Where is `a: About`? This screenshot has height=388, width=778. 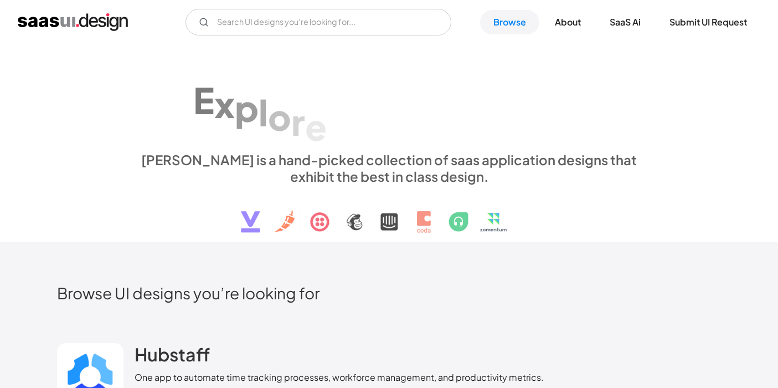 a: About is located at coordinates (568, 22).